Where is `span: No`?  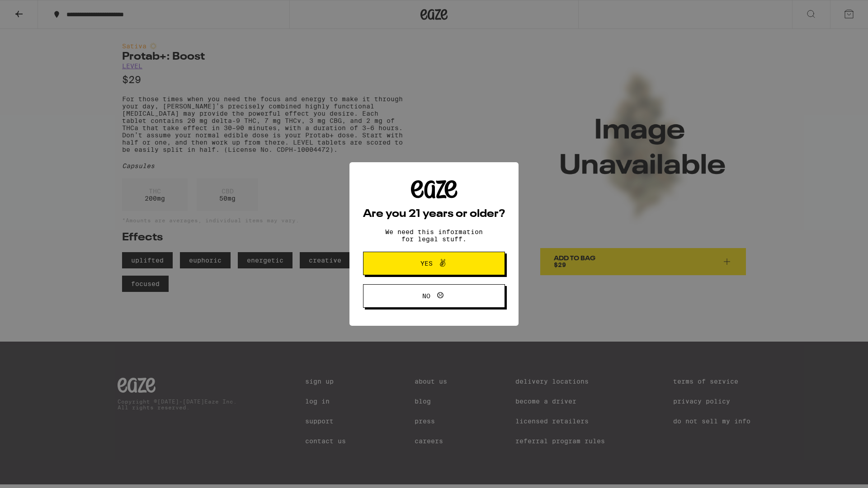 span: No is located at coordinates (426, 296).